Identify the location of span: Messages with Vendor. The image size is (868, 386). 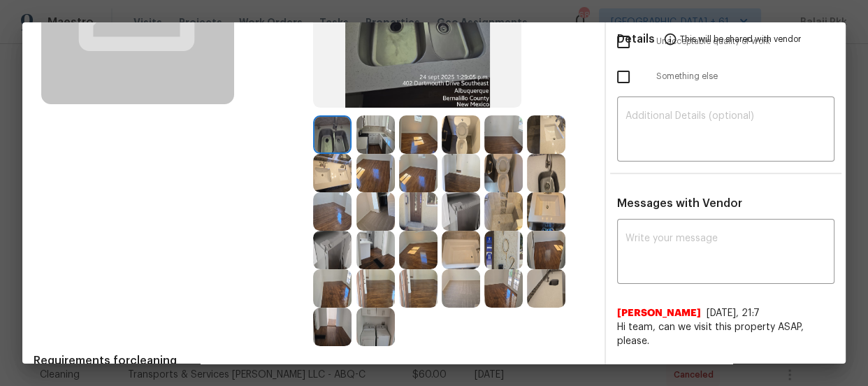
(679, 203).